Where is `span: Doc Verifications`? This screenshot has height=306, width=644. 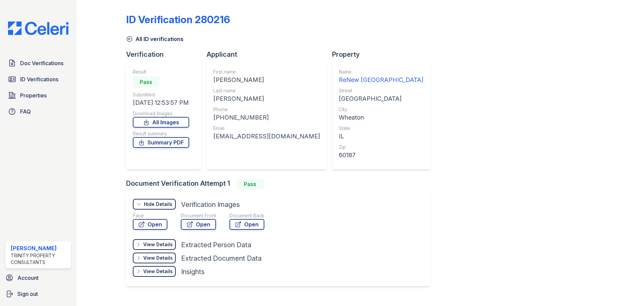
span: Doc Verifications is located at coordinates (41, 63).